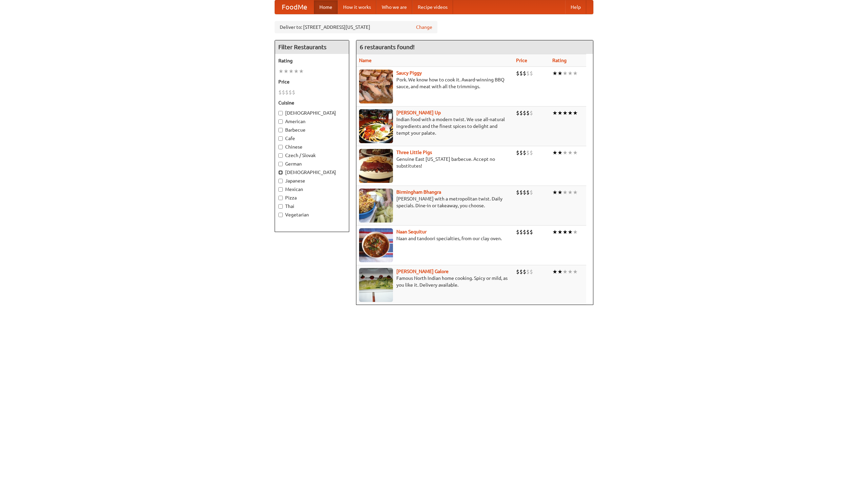  I want to click on h5: Price, so click(312, 82).